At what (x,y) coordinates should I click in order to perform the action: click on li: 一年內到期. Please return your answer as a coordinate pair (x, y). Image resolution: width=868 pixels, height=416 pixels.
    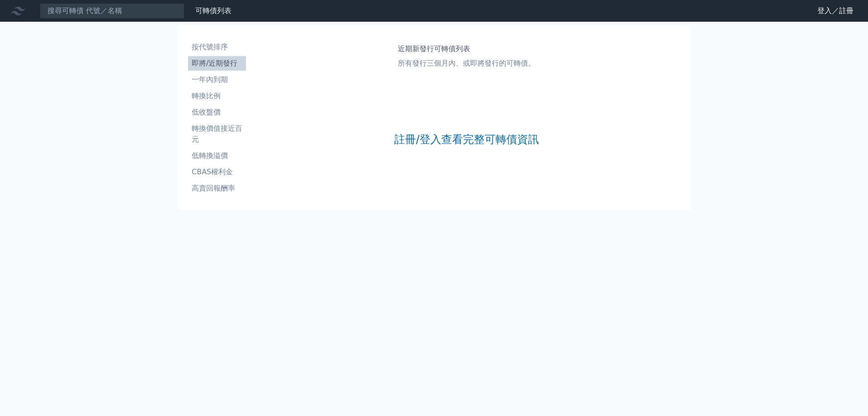
    Looking at the image, I should click on (217, 79).